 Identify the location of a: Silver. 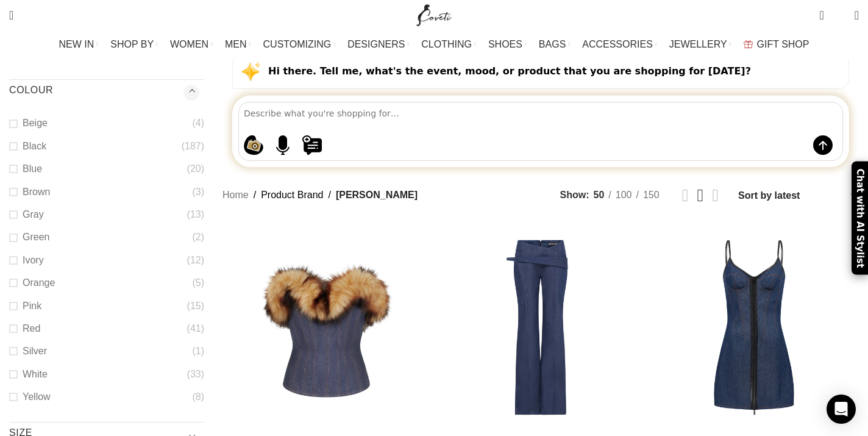
(99, 352).